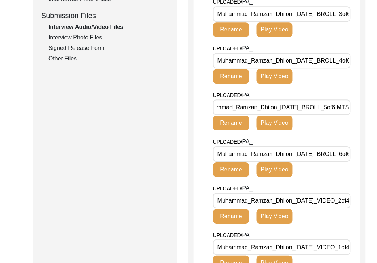  Describe the element at coordinates (105, 16) in the screenshot. I see `div: Submission Files` at that location.